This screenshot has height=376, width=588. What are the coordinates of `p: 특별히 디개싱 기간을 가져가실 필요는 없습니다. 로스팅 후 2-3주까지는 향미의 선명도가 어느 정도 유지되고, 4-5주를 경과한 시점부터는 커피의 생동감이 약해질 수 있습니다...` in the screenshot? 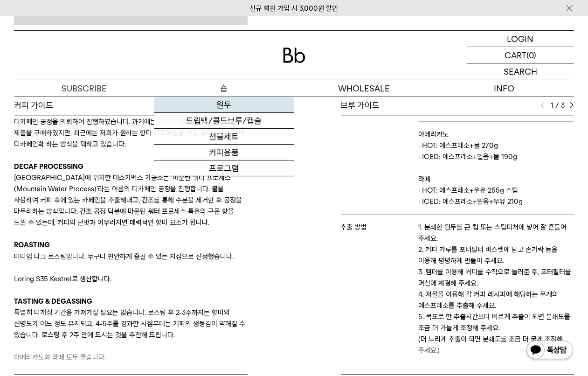 It's located at (130, 324).